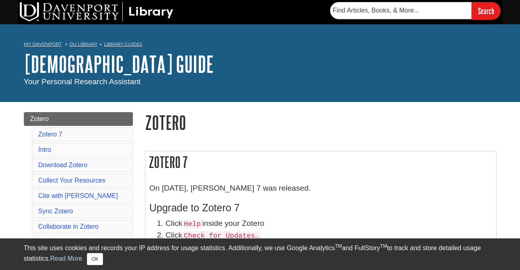 The height and width of the screenshot is (270, 520). I want to click on a: DU Library, so click(83, 44).